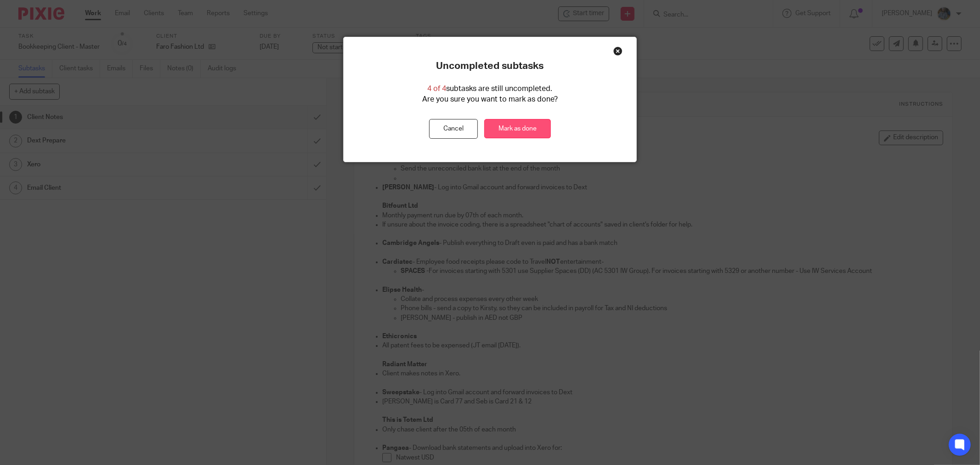 Image resolution: width=980 pixels, height=465 pixels. What do you see at coordinates (453, 129) in the screenshot?
I see `button: Cancel` at bounding box center [453, 129].